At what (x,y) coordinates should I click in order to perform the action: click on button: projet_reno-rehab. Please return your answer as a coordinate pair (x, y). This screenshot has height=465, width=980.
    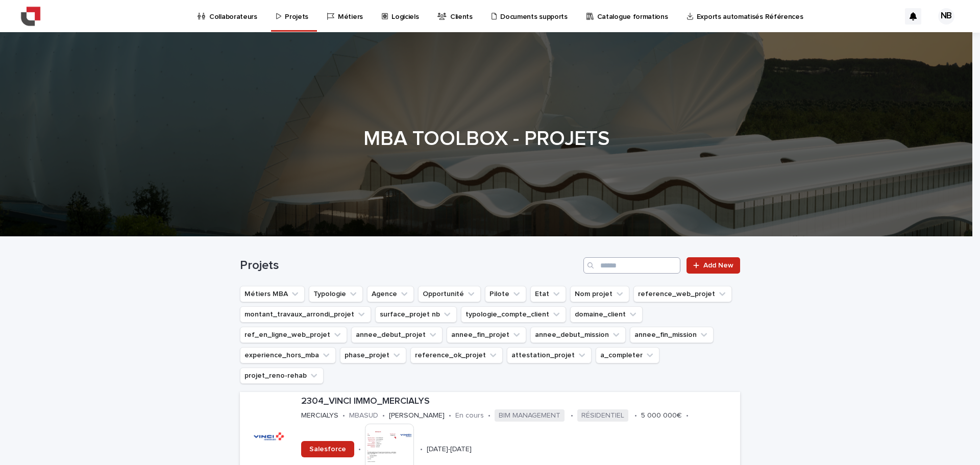
    Looking at the image, I should click on (282, 376).